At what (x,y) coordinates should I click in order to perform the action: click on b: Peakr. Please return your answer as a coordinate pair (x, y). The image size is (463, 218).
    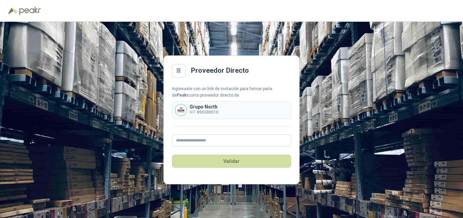
    Looking at the image, I should click on (183, 95).